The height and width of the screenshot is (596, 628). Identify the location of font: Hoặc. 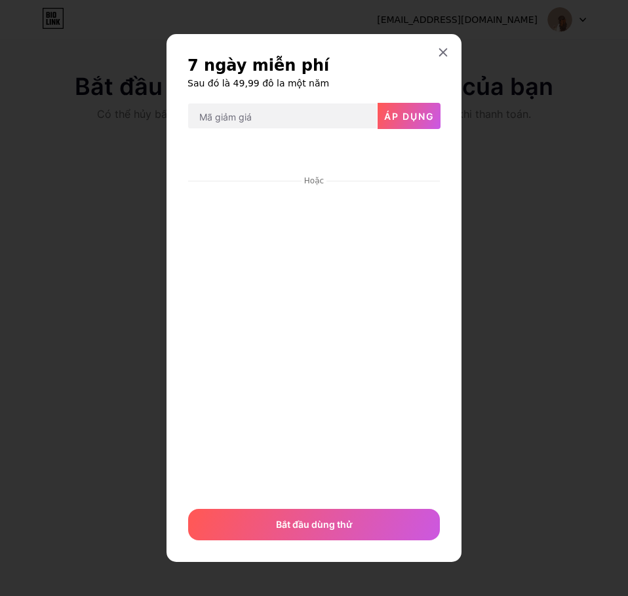
(314, 181).